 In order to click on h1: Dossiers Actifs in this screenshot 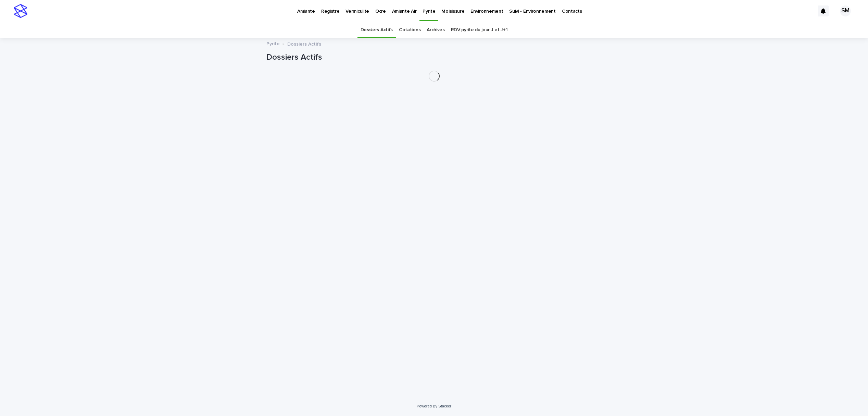, I will do `click(434, 57)`.